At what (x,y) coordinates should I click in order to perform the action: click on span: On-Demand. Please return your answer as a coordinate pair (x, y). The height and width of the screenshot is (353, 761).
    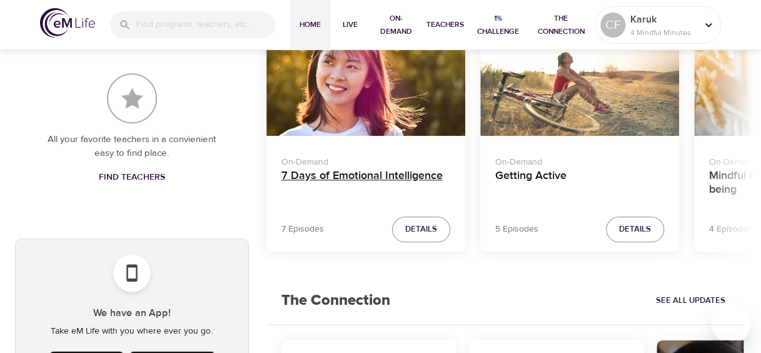
    Looking at the image, I should click on (396, 25).